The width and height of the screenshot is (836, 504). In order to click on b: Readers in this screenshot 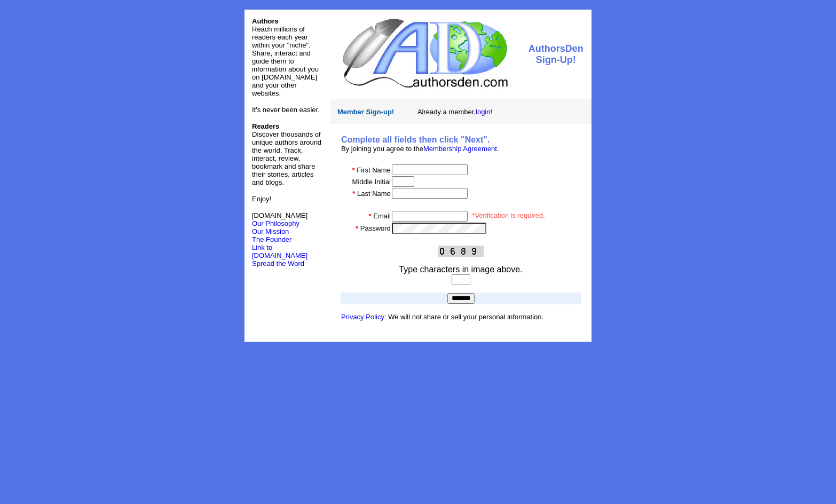, I will do `click(266, 126)`.